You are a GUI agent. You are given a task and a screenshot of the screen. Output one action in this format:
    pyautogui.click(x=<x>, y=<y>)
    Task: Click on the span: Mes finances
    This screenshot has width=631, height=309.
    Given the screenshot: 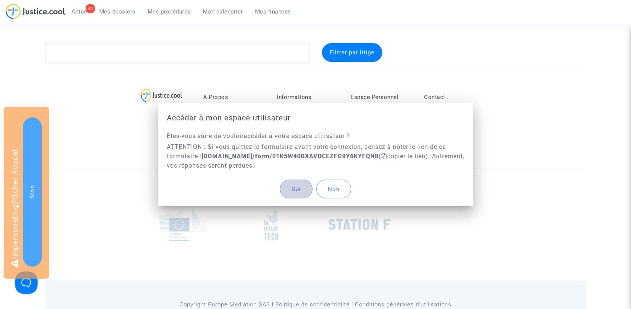 What is the action you would take?
    pyautogui.click(x=273, y=12)
    